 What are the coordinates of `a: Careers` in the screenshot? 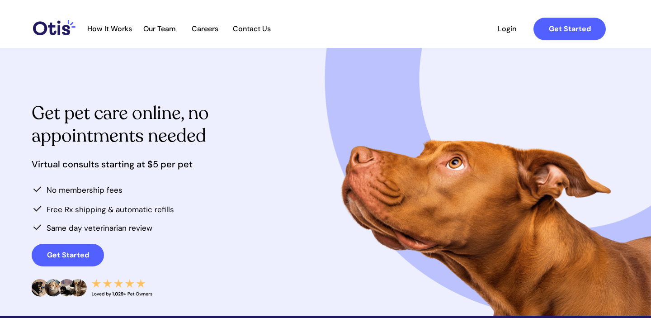 It's located at (205, 29).